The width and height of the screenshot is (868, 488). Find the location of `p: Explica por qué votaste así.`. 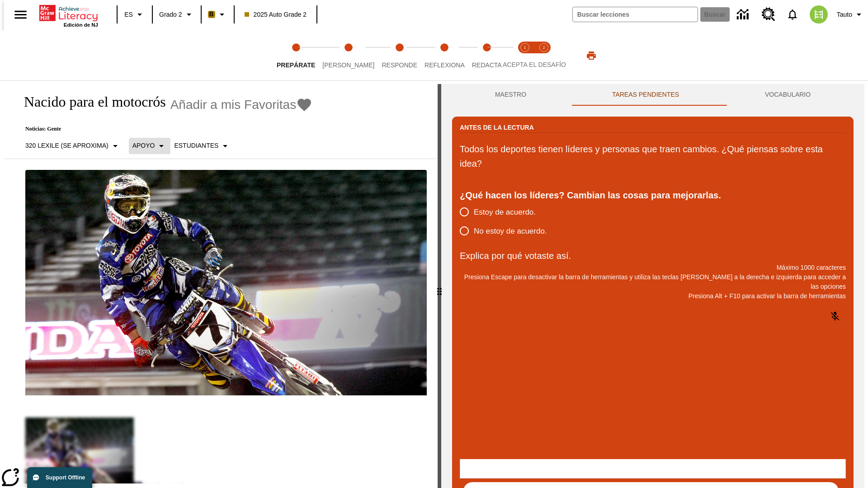

p: Explica por qué votaste así. is located at coordinates (653, 255).